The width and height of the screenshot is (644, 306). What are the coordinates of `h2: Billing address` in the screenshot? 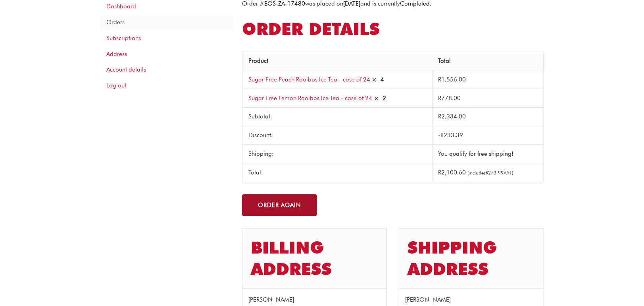 It's located at (314, 258).